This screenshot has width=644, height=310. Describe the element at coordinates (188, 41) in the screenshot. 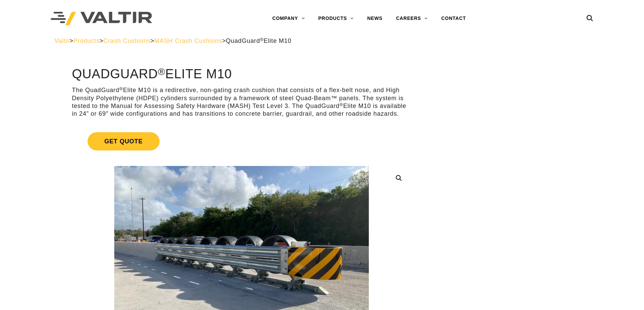

I see `span: MASH Crash Cushions` at that location.